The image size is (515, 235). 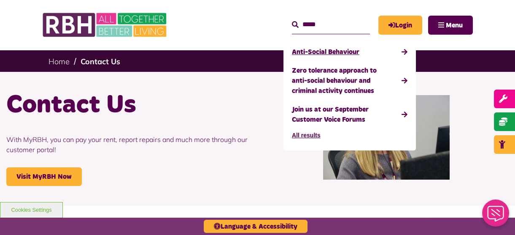 I want to click on input: Search, so click(x=331, y=24).